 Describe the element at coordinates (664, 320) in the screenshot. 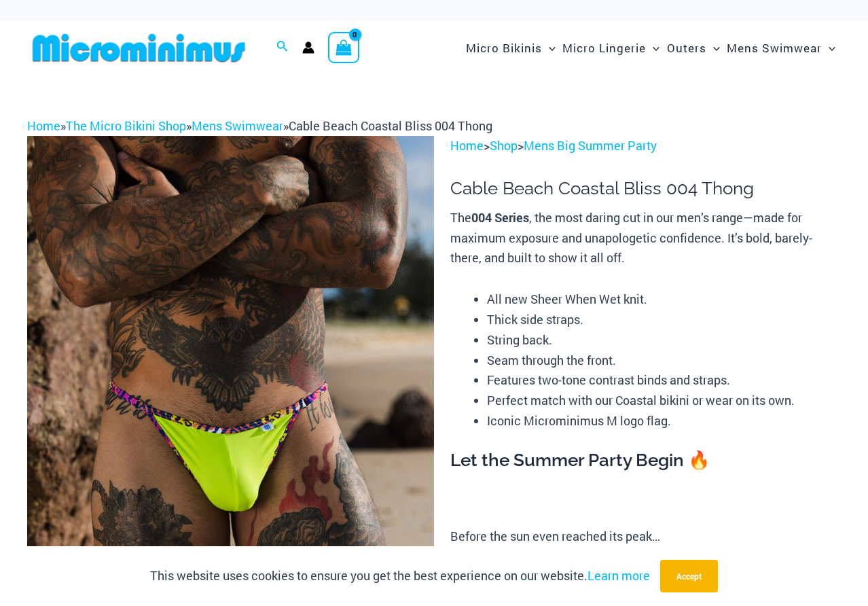

I see `li: Thick side straps.` at that location.